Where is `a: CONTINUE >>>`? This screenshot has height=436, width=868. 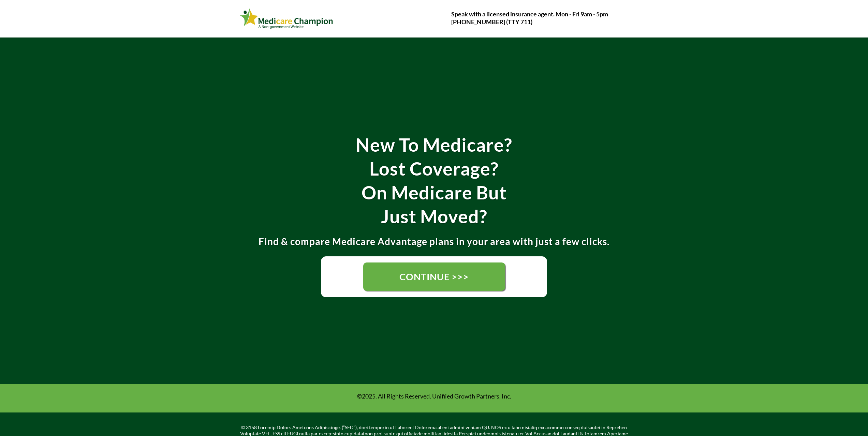 a: CONTINUE >>> is located at coordinates (434, 276).